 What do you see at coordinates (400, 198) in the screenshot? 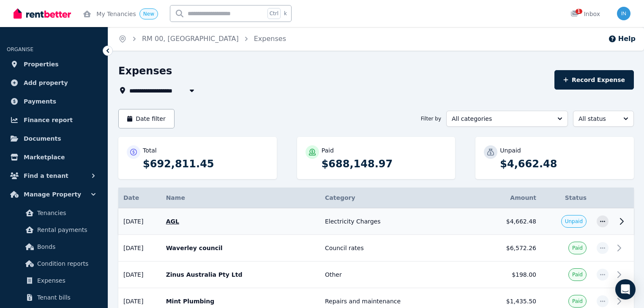
I see `th: Category` at bounding box center [400, 198].